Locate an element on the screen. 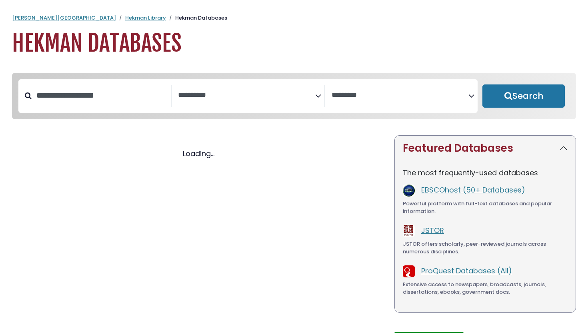 The image size is (588, 333). div: Extensive access to newspapers, broadcasts, journals, dissertations, ebooks, government docs. is located at coordinates (485, 288).